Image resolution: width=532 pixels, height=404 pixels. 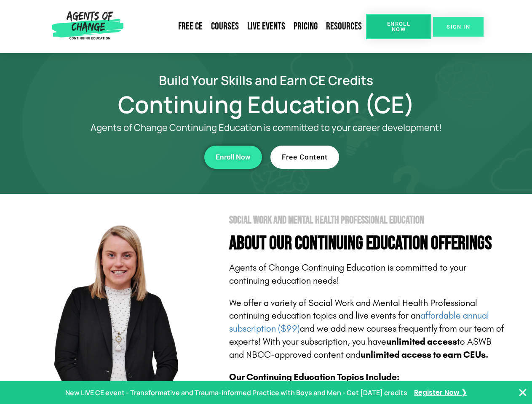 I want to click on a: Live Events, so click(x=266, y=27).